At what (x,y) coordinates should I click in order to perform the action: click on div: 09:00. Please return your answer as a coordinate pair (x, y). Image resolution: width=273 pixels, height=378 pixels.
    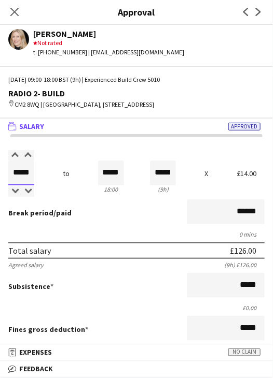
    Looking at the image, I should click on (21, 189).